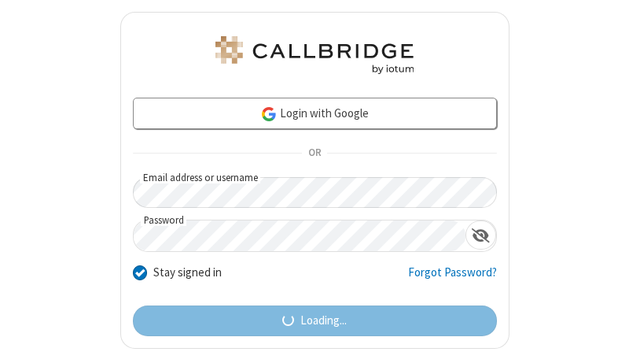 The height and width of the screenshot is (363, 629). Describe the element at coordinates (323, 320) in the screenshot. I see `span: Loading...` at that location.